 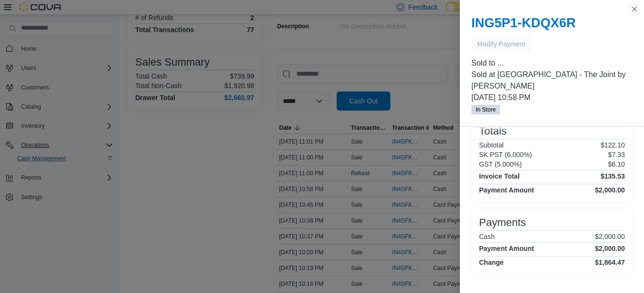 I want to click on p: $6.10, so click(x=616, y=164).